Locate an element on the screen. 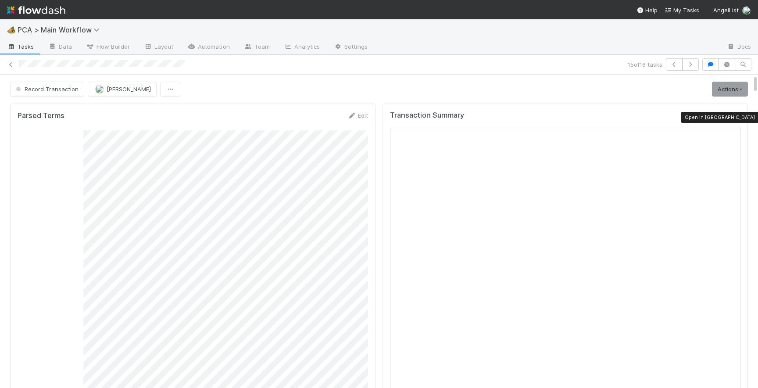 This screenshot has height=388, width=758. span: 15 of 16 tasks is located at coordinates (645, 64).